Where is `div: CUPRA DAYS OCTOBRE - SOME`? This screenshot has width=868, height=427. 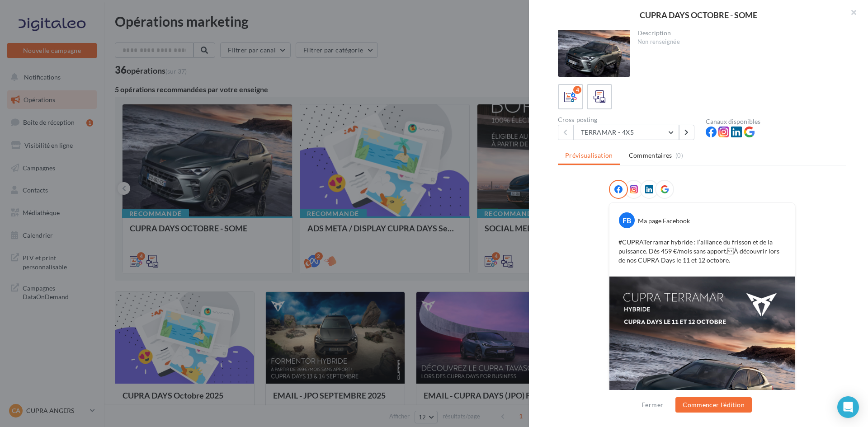 div: CUPRA DAYS OCTOBRE - SOME is located at coordinates (698, 15).